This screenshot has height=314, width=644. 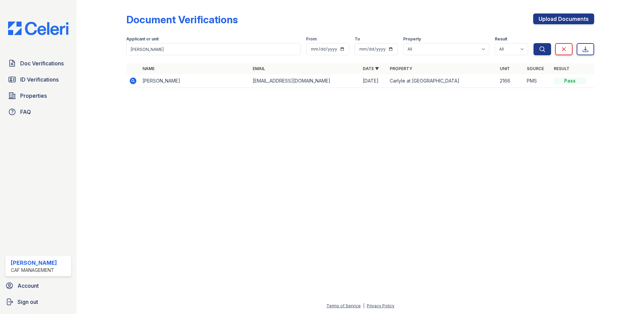 I want to click on div: Document Verifications, so click(x=182, y=19).